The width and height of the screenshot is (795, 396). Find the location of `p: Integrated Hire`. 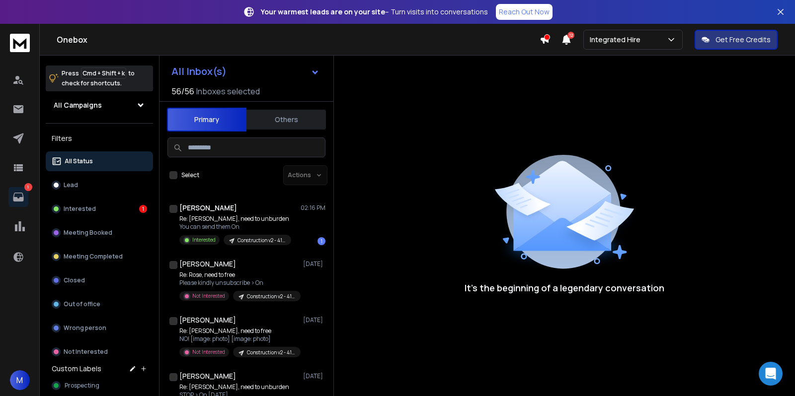

p: Integrated Hire is located at coordinates (617, 40).